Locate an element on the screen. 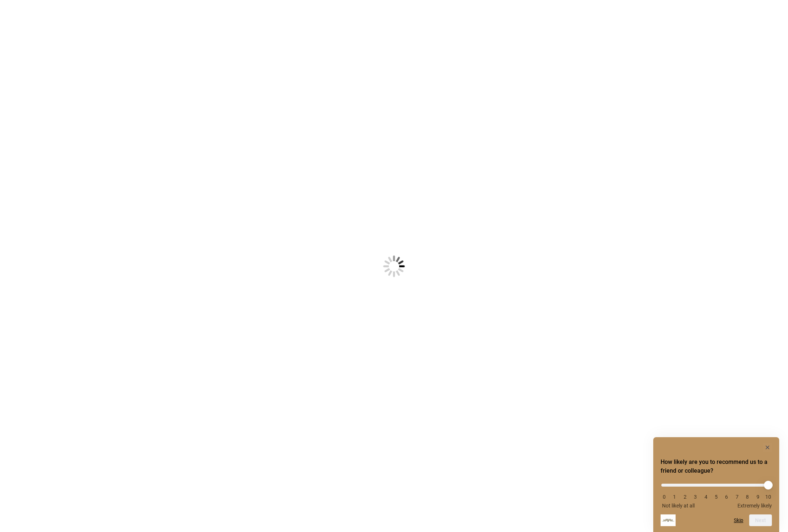 The image size is (788, 532). li: 8 is located at coordinates (747, 497).